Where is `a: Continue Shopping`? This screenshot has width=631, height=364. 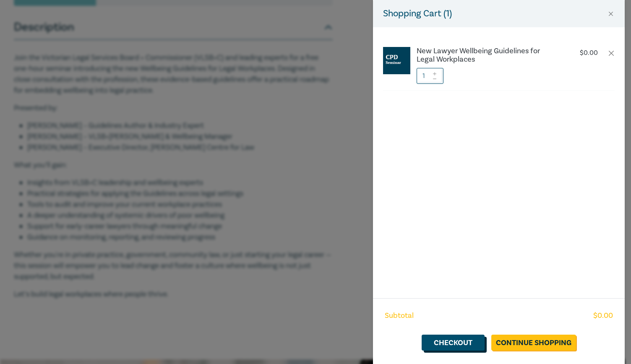
a: Continue Shopping is located at coordinates (534, 343).